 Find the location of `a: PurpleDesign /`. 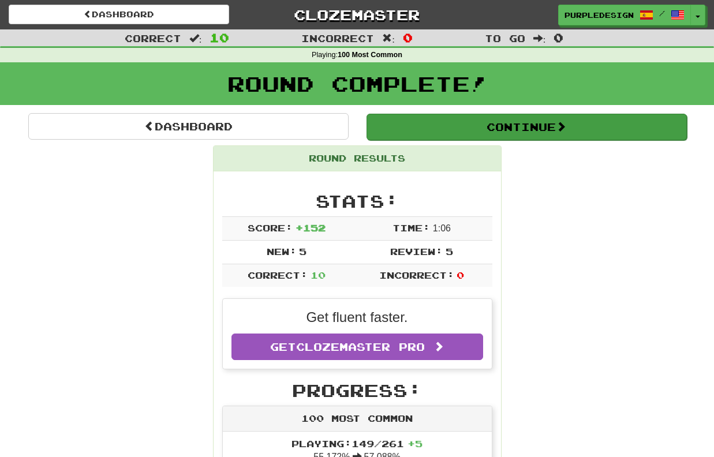

a: PurpleDesign / is located at coordinates (625, 15).